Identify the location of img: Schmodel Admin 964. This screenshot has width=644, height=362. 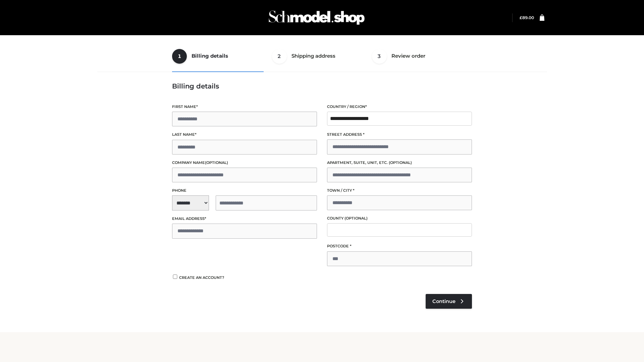
(317, 17).